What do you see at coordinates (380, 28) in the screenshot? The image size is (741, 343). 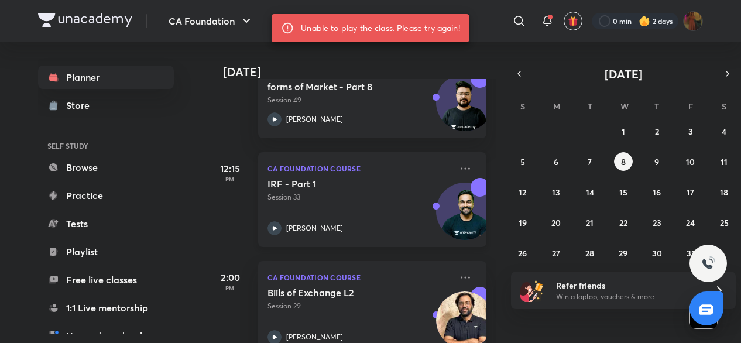 I see `div: Unable to play the class. Please try again!` at bounding box center [380, 28].